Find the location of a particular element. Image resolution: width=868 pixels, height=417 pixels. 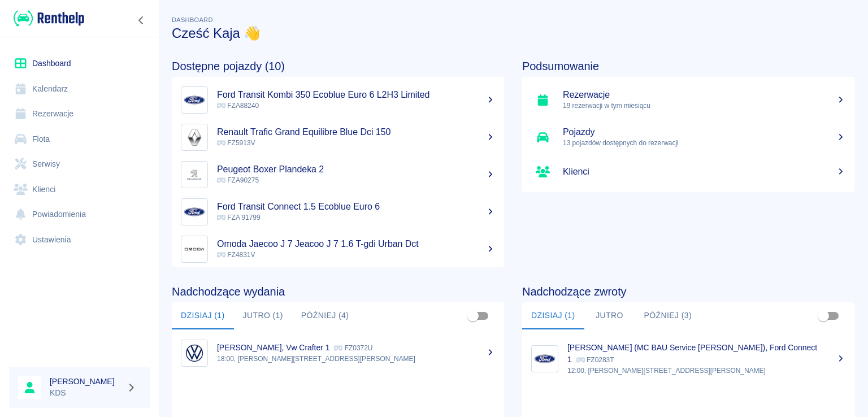

button: Zwiń nawigację is located at coordinates (141, 21).